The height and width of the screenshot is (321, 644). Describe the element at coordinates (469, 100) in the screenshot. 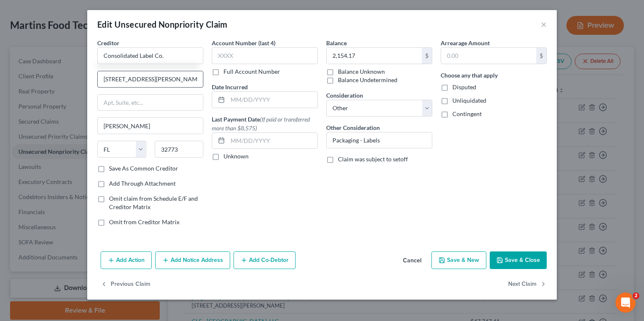

I see `span: Unliquidated` at that location.